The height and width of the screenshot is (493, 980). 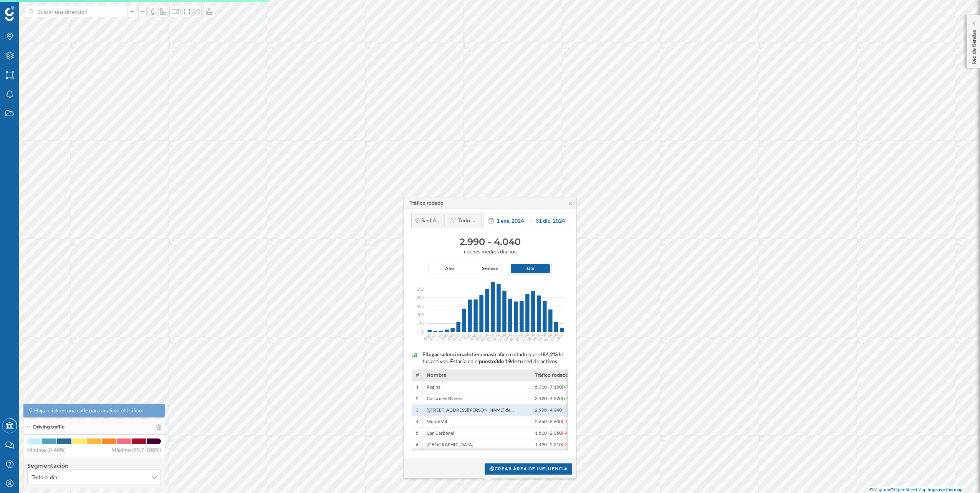 What do you see at coordinates (542, 337) in the screenshot?
I see `text: 20:00` at bounding box center [542, 337].